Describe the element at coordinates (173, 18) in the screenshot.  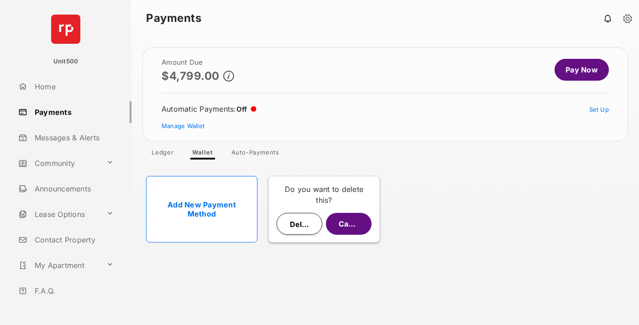
I see `strong: Payments` at that location.